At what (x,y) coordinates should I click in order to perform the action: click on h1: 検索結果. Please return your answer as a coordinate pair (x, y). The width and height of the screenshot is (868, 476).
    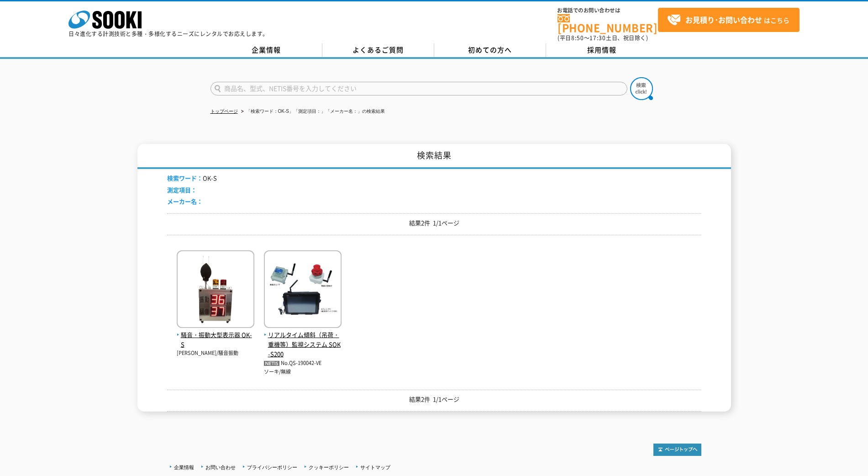
    Looking at the image, I should click on (434, 157).